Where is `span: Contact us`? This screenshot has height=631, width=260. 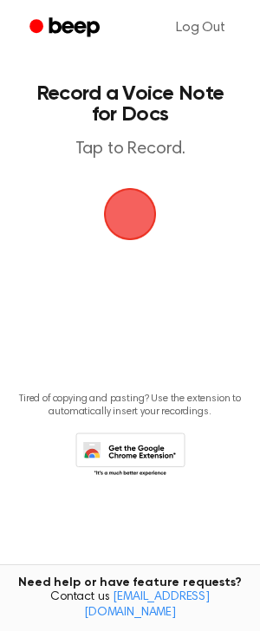
span: Contact us is located at coordinates (130, 605).